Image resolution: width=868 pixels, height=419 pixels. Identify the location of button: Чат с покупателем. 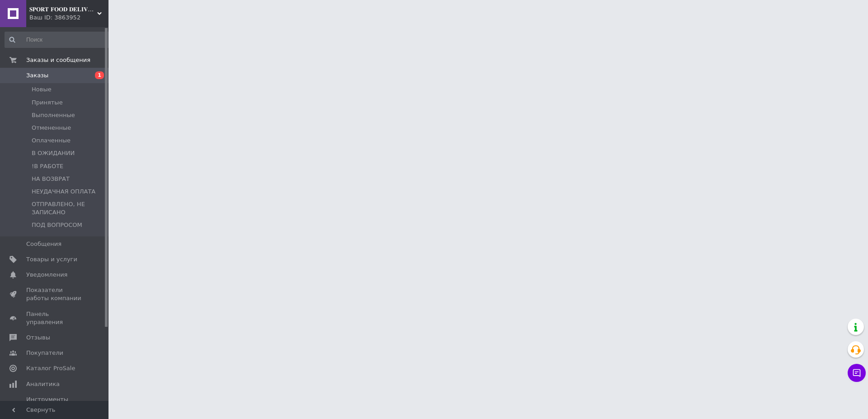
(856, 373).